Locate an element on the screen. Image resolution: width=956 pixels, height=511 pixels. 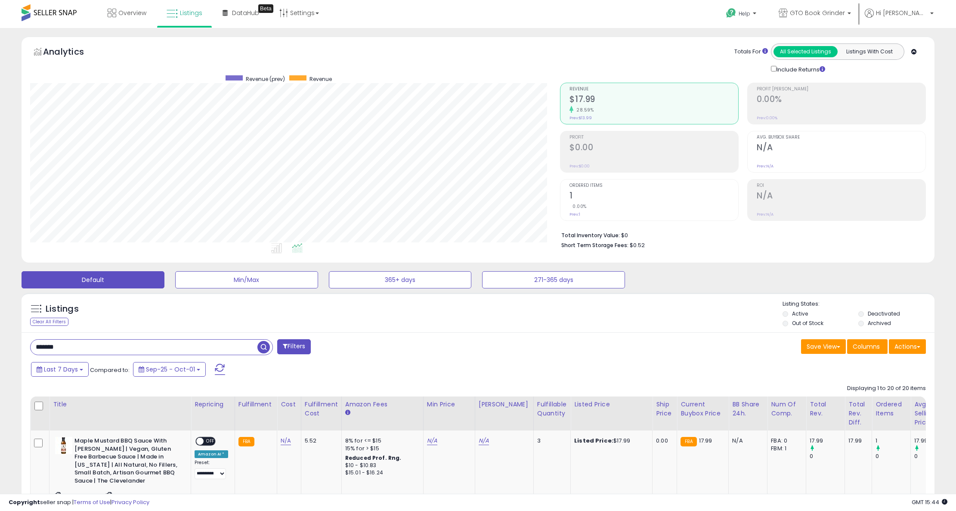
b: Total Inventory Value: is located at coordinates (591, 235).